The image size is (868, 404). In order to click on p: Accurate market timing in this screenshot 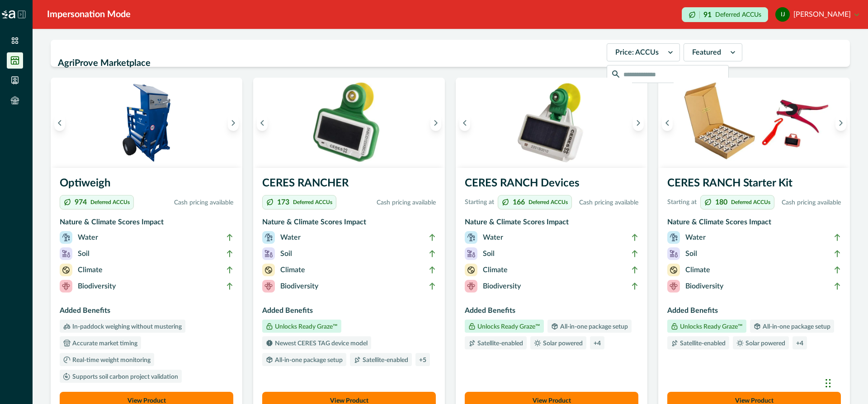, I will do `click(104, 344)`.